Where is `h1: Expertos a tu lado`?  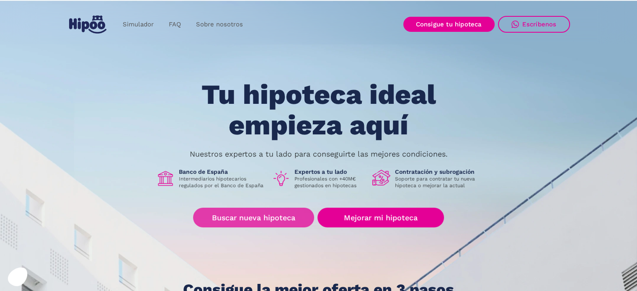 h1: Expertos a tu lado is located at coordinates (330, 172).